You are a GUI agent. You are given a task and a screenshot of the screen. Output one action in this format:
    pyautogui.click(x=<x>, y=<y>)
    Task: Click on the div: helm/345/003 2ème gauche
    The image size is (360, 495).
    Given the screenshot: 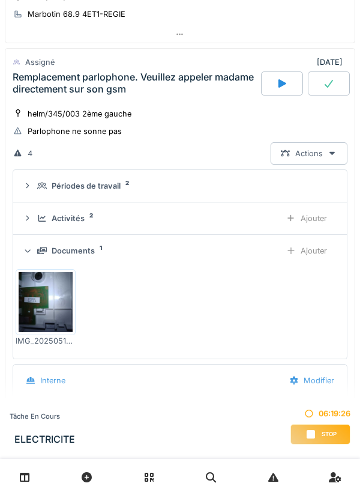 What is the action you would take?
    pyautogui.click(x=79, y=114)
    